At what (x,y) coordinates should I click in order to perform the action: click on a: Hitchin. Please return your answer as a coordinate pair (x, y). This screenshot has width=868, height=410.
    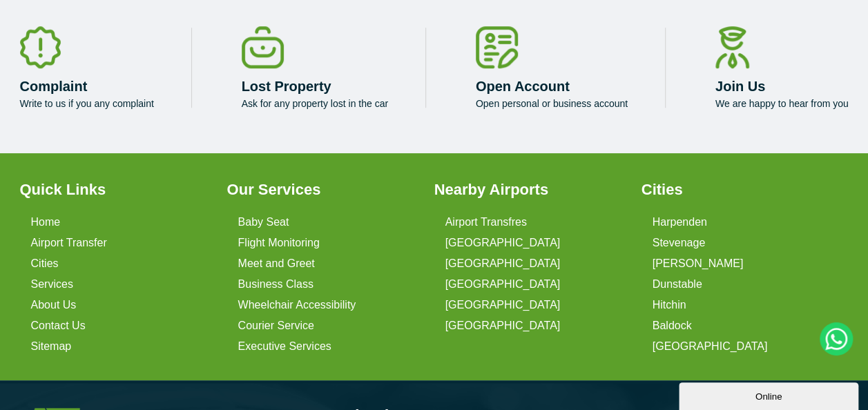
    Looking at the image, I should click on (669, 305).